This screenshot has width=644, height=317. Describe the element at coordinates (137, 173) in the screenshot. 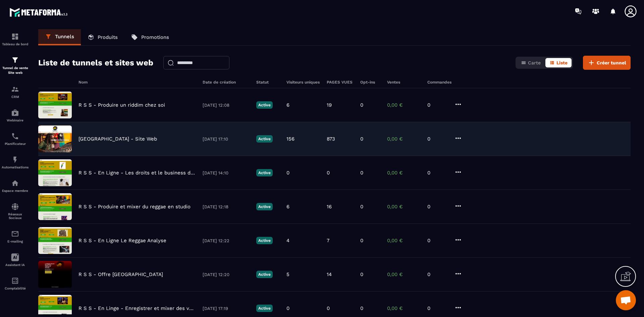

I see `p: R S S - En Ligne - Les droits et le business de la musique` at that location.